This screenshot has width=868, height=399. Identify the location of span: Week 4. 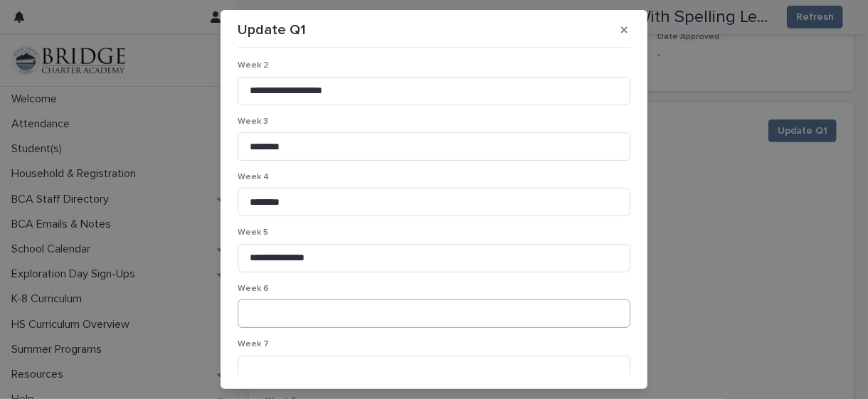
(254, 177).